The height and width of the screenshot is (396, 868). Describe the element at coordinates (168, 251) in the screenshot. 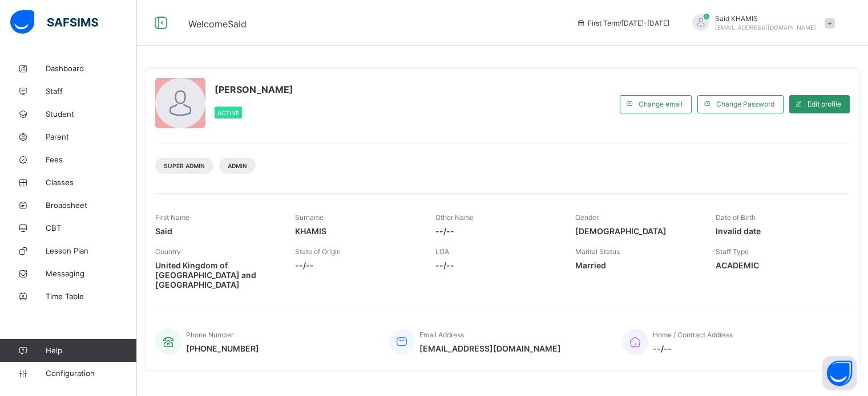

I see `span: Country` at that location.